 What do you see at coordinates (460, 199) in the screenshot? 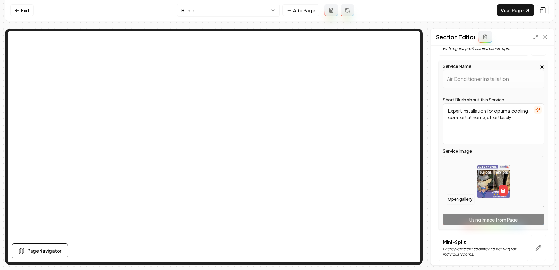
I see `button: Open gallery` at bounding box center [460, 199].